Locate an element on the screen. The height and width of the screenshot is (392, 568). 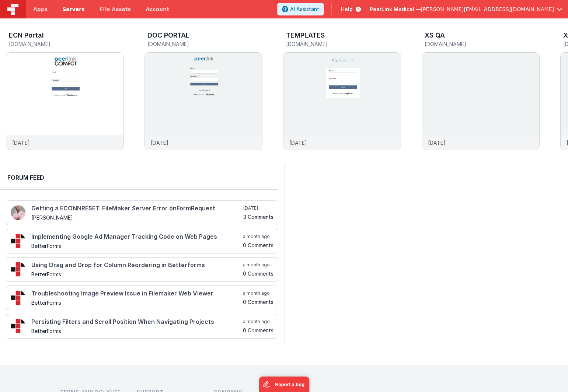
a: Persisting Filters and Scroll Position When Navigating Projects BetterForms a month ago 0 Comments is located at coordinates (142, 326).